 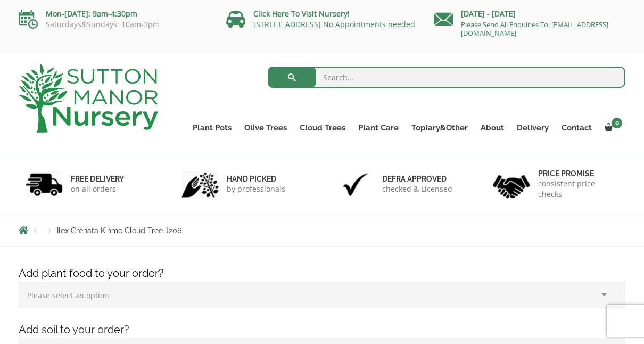 I want to click on a: Cloud Trees, so click(x=323, y=128).